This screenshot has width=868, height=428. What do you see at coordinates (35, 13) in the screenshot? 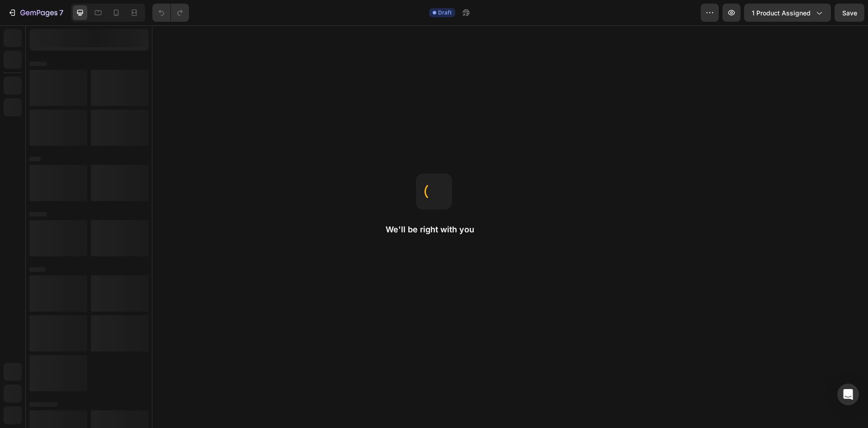
I see `button: 7` at bounding box center [35, 13].